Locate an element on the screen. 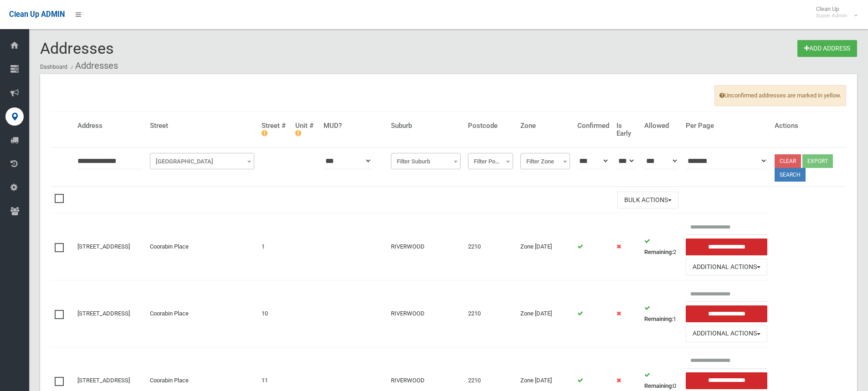 The height and width of the screenshot is (391, 868). span: Addresses is located at coordinates (77, 49).